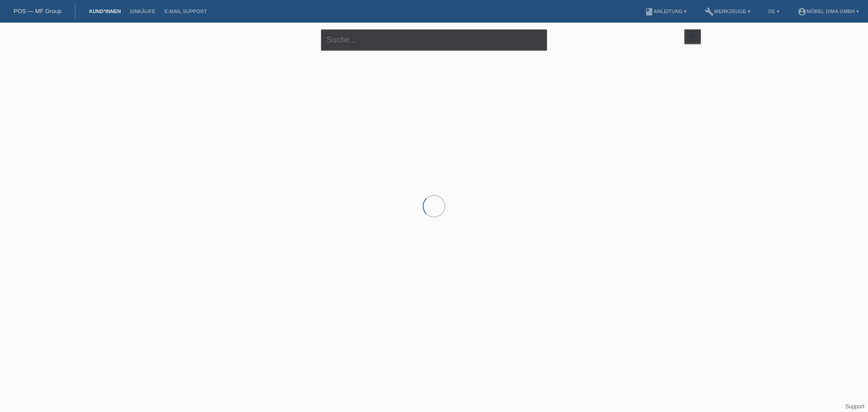  Describe the element at coordinates (143, 11) in the screenshot. I see `a: Einkäufe` at that location.